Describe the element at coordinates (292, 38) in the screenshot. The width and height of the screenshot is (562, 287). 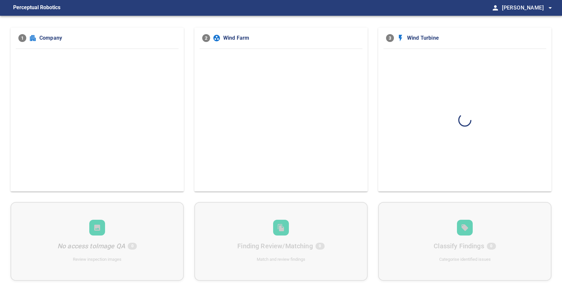
I see `span: Wind Farm` at that location.